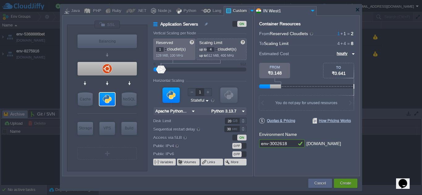 This screenshot has width=422, height=195. Describe the element at coordinates (274, 67) in the screenshot. I see `div: FROM` at that location.